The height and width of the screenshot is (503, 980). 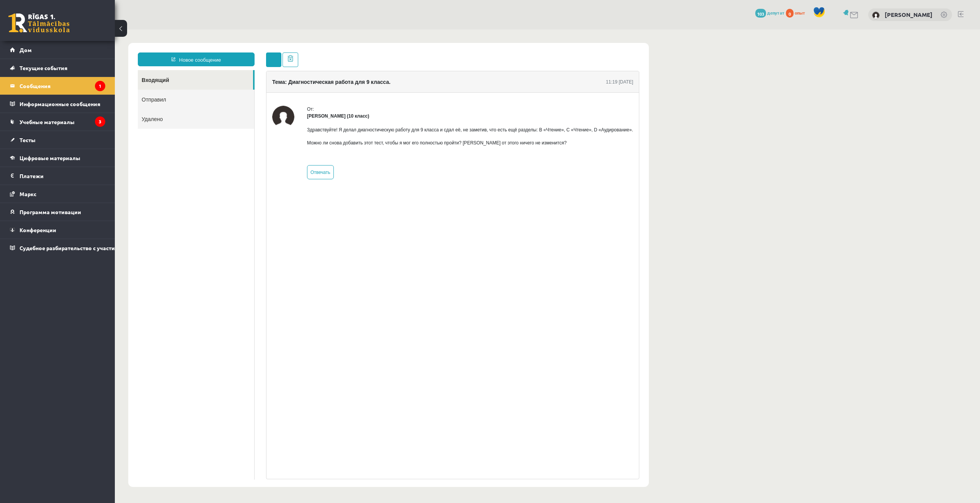 What do you see at coordinates (760, 14) in the screenshot?
I see `font: 103` at bounding box center [760, 14].